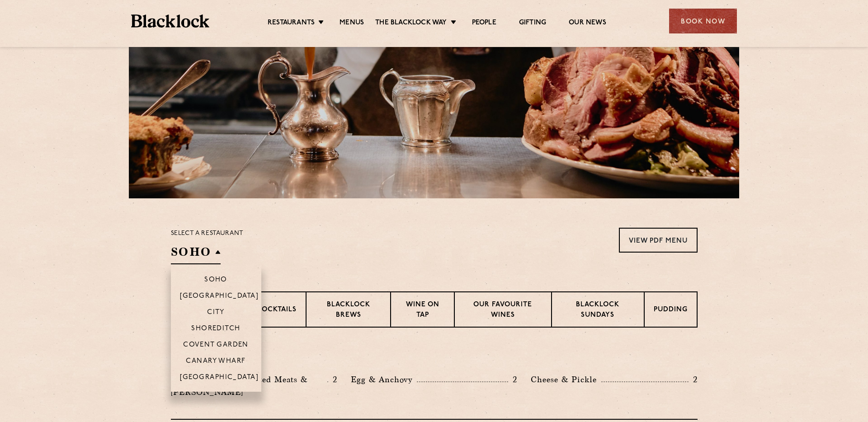 This screenshot has height=422, width=868. Describe the element at coordinates (276, 311) in the screenshot. I see `p: Cocktails` at that location.